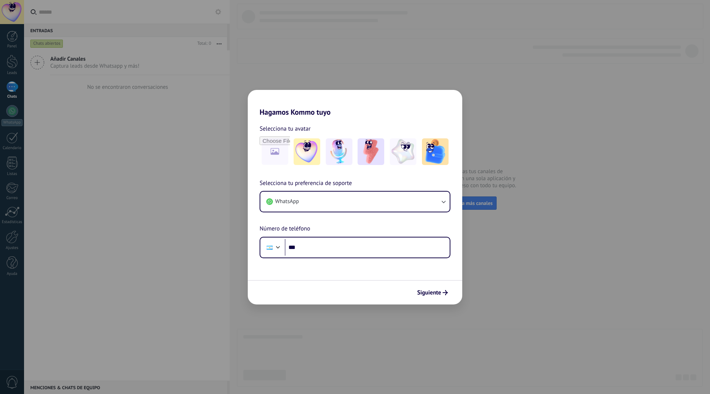 This screenshot has width=710, height=394. What do you see at coordinates (403, 152) in the screenshot?
I see `img: -4.jpeg` at bounding box center [403, 152].